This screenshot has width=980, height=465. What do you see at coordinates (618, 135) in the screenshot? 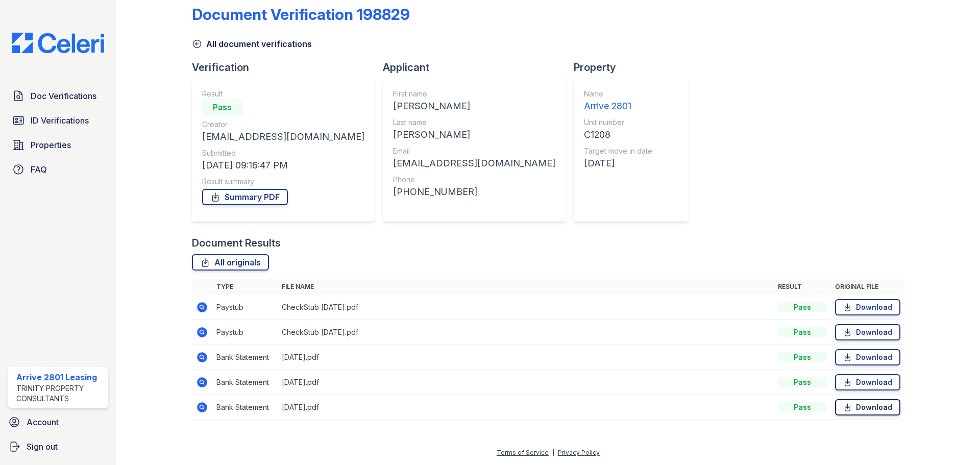
I see `div: C1208` at bounding box center [618, 135].